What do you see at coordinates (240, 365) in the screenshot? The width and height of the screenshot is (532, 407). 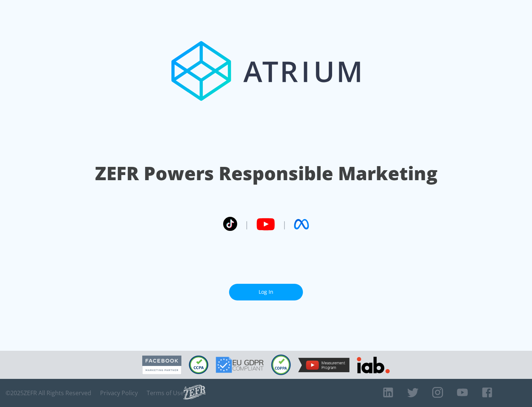 I see `img: GDPR Compliant` at bounding box center [240, 365].